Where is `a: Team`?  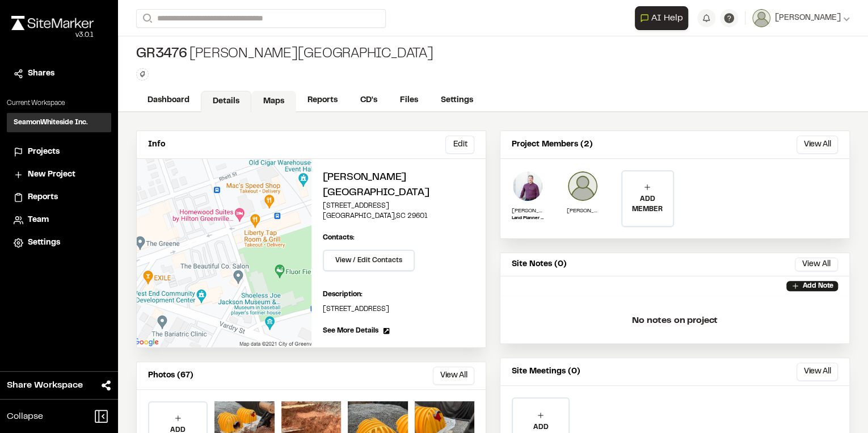
a: Team is located at coordinates (59, 220).